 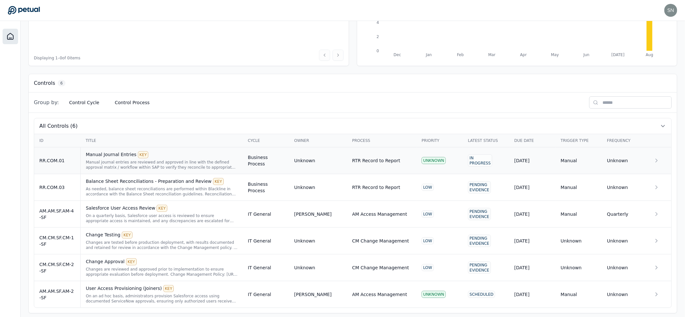 I want to click on button: Previous, so click(x=325, y=55).